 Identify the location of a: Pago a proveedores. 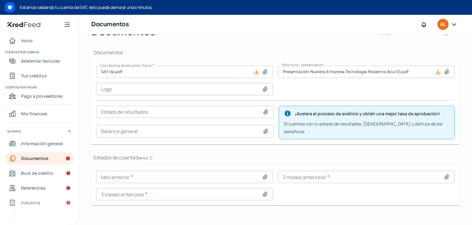
(40, 96).